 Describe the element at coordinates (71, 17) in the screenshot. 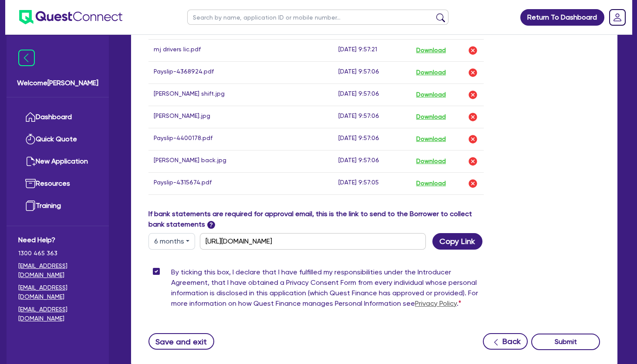

I see `img: quest-connect-logo-blue` at that location.